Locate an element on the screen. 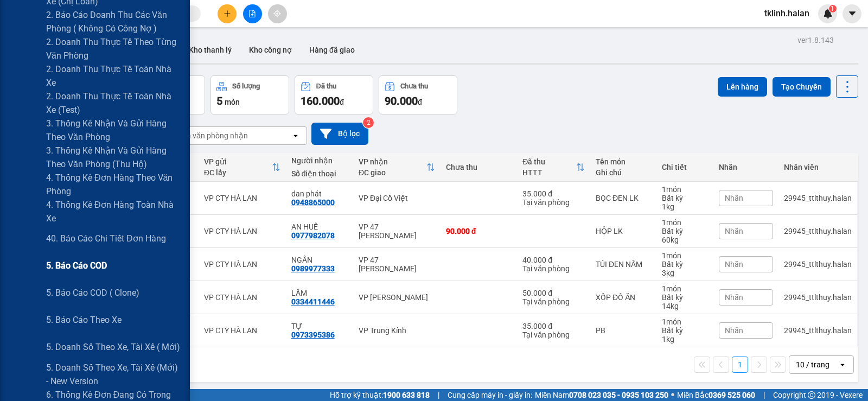 The height and width of the screenshot is (401, 868). span: 40. Báo cáo chi tiết đơn hàng is located at coordinates (106, 238).